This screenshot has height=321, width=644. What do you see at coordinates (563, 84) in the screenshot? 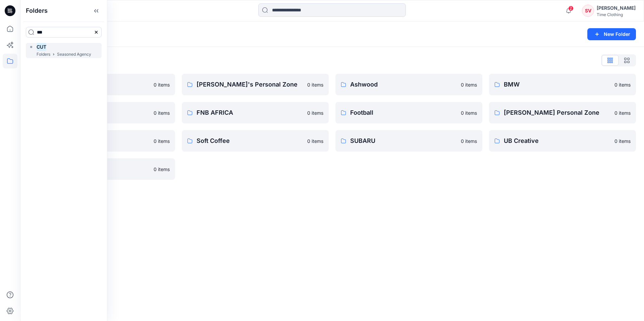
I see `a: BMW0 items` at bounding box center [563, 84].